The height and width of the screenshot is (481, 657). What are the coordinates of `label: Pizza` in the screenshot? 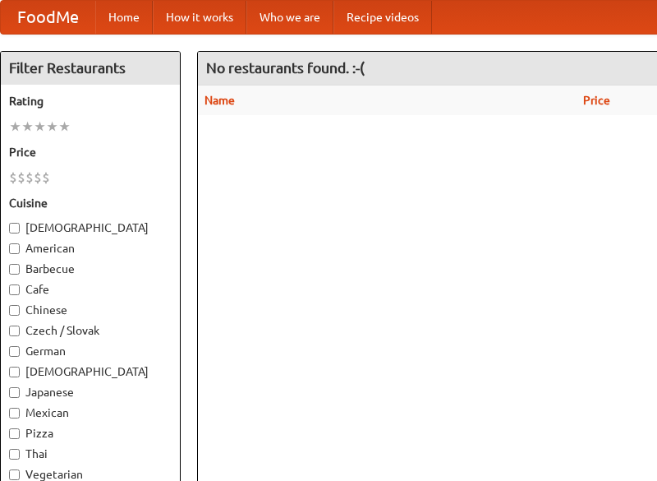 It's located at (90, 433).